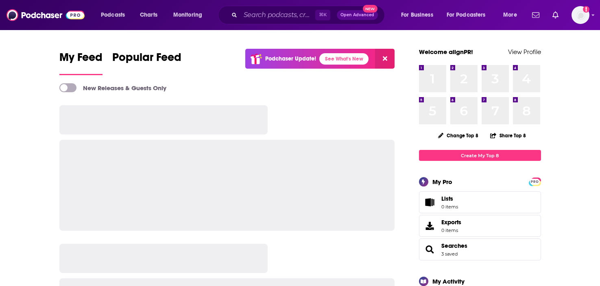 The image size is (600, 286). What do you see at coordinates (278, 15) in the screenshot?
I see `input: Search podcasts, credits, & more...` at bounding box center [278, 15].